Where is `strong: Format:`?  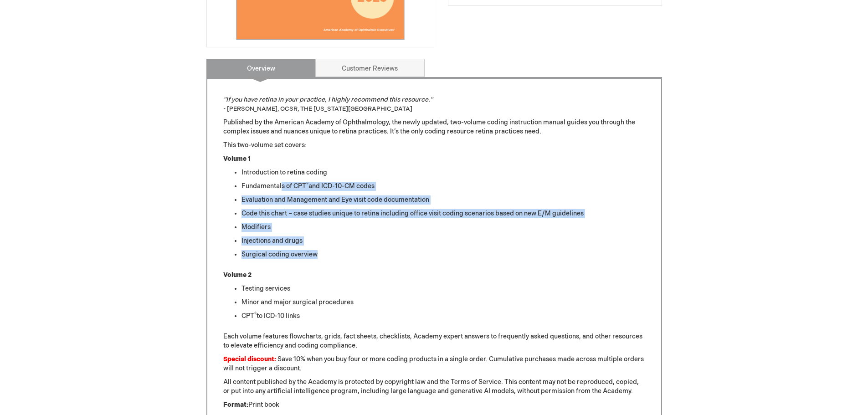
strong: Format: is located at coordinates (235, 404).